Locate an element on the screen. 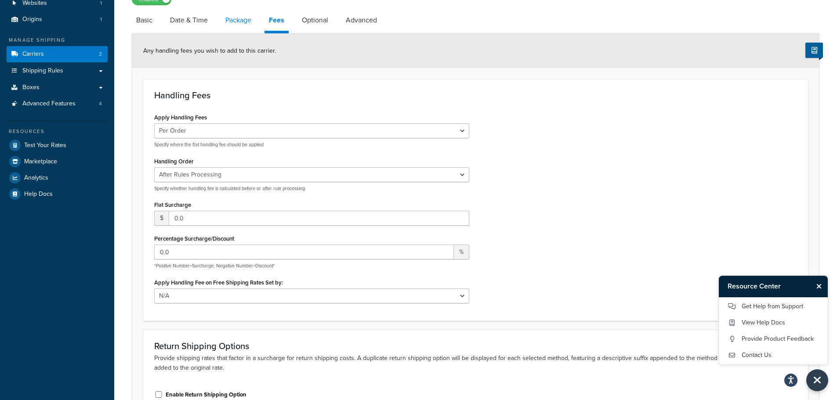  li: Marketplace is located at coordinates (57, 162).